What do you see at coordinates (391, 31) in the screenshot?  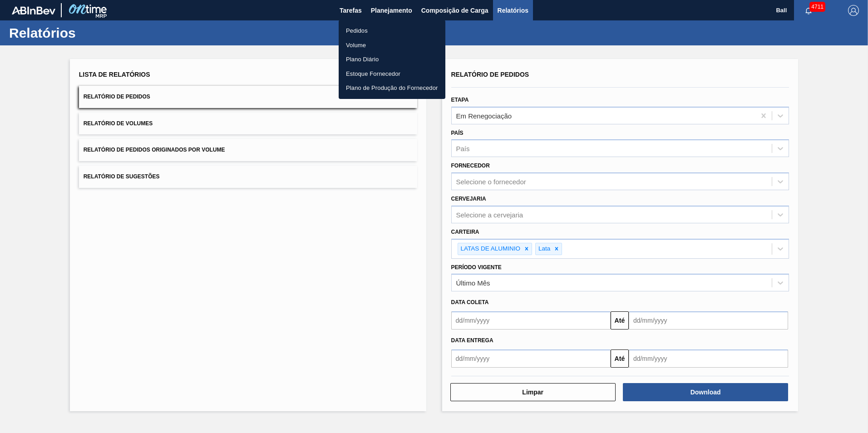 I see `a: Pedidos` at bounding box center [391, 31].